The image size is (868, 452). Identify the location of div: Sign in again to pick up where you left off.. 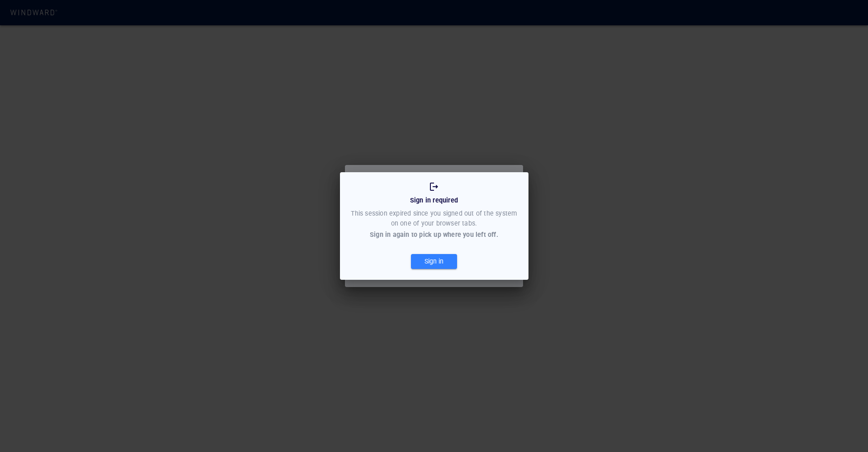
(434, 234).